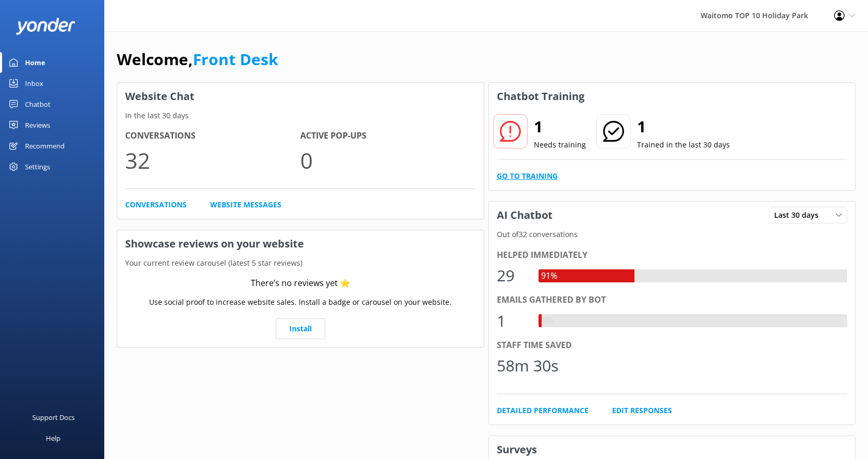 The image size is (868, 459). What do you see at coordinates (560, 145) in the screenshot?
I see `p: Needs training` at bounding box center [560, 145].